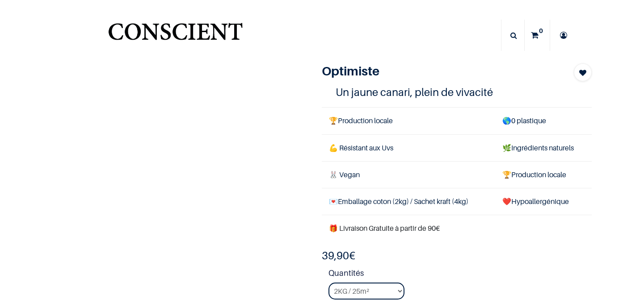 The image size is (644, 308). I want to click on td: Ingrédients naturels, so click(543, 148).